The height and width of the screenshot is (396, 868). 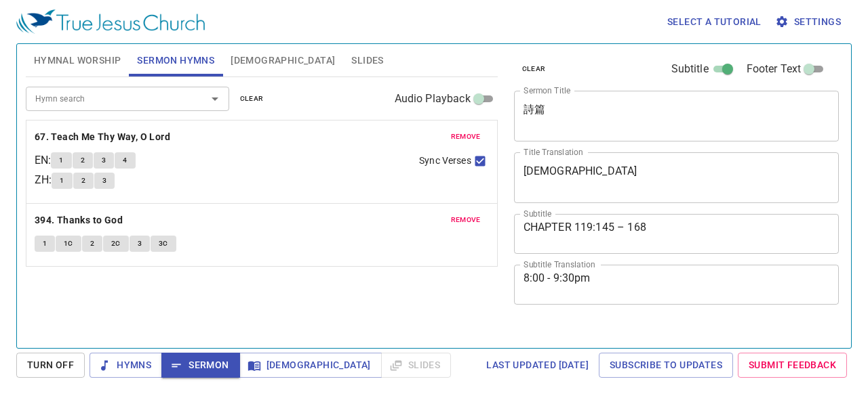 I want to click on button: 394. Thanks to God, so click(x=80, y=220).